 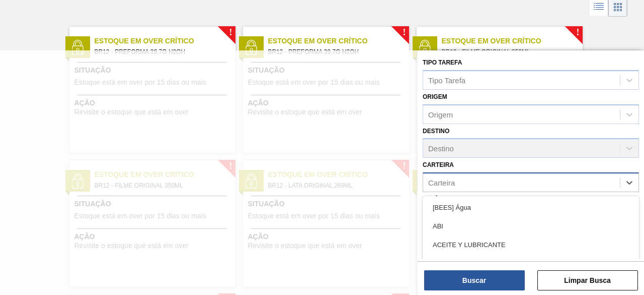 I want to click on div: Açúcar, so click(x=531, y=263).